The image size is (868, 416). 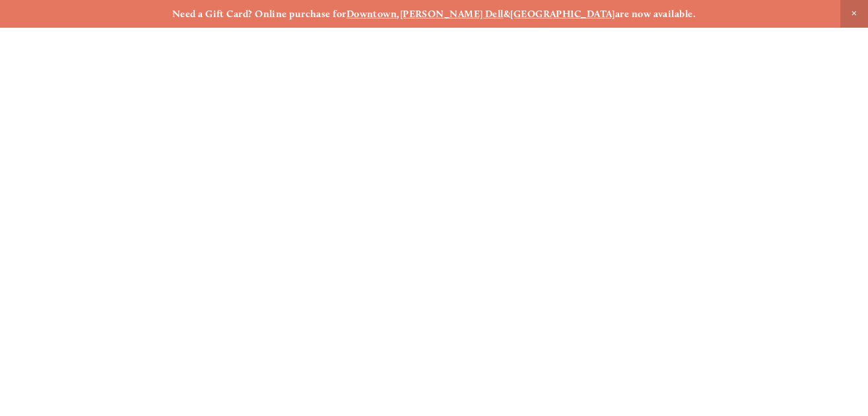 I want to click on a: Downtown, so click(x=372, y=14).